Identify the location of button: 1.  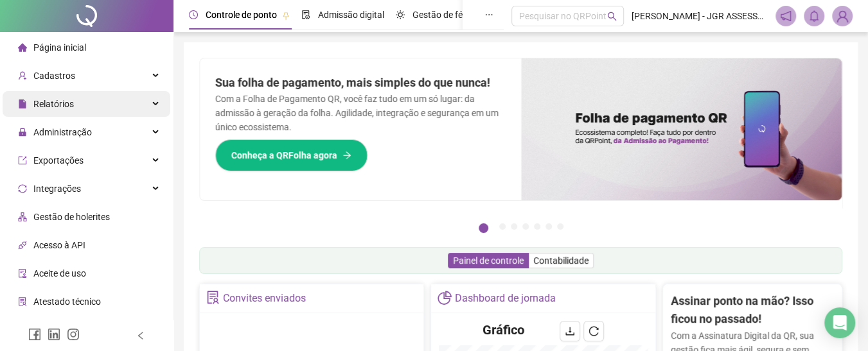
(483, 228).